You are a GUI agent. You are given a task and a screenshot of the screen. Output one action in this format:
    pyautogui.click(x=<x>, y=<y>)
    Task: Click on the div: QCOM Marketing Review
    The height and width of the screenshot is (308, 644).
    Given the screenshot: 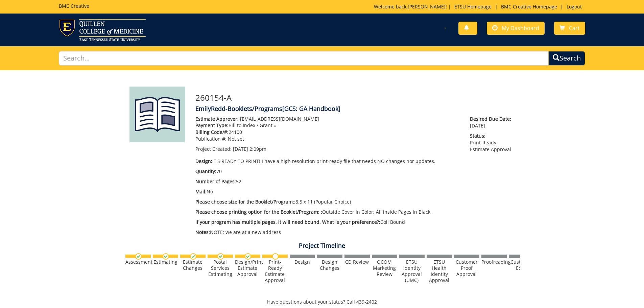 What is the action you would take?
    pyautogui.click(x=384, y=268)
    